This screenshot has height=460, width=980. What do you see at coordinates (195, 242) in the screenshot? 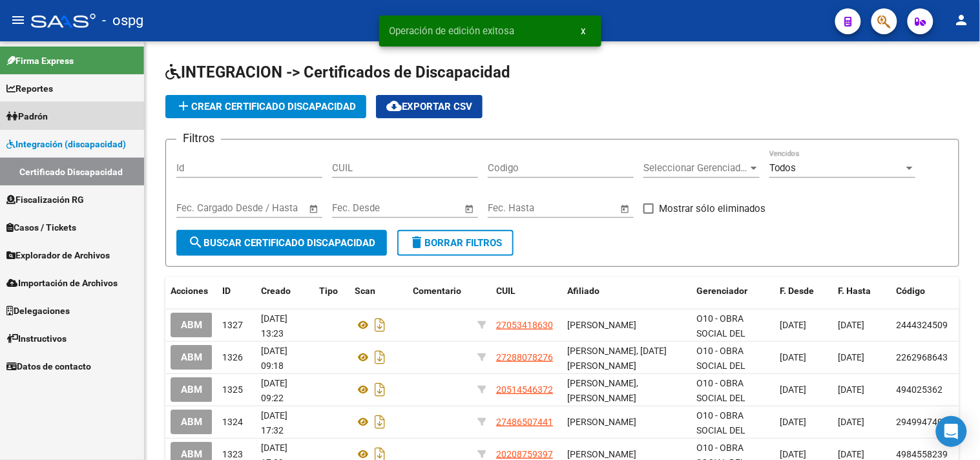
I see `mat-icon: search` at bounding box center [195, 242].